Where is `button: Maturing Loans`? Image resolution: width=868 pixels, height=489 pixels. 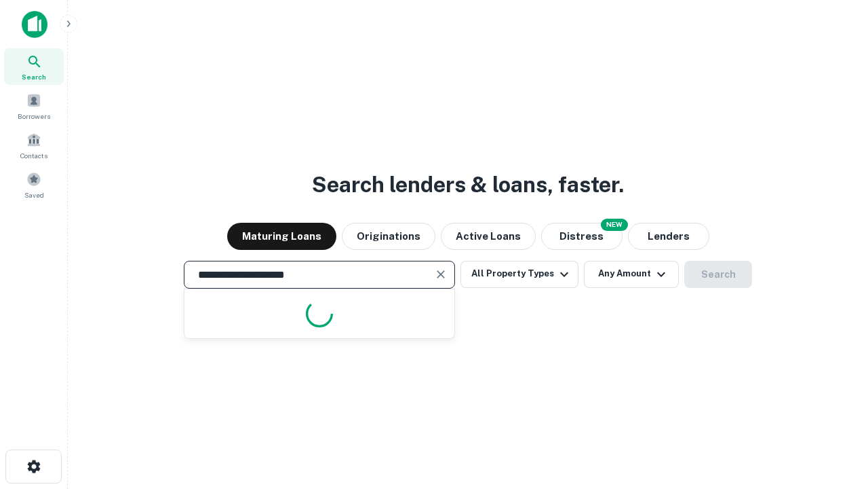 button: Maturing Loans is located at coordinates (281, 236).